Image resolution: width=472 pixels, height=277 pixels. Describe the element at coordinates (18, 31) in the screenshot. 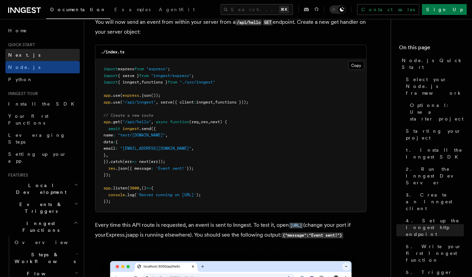

I see `span: Home` at that location.